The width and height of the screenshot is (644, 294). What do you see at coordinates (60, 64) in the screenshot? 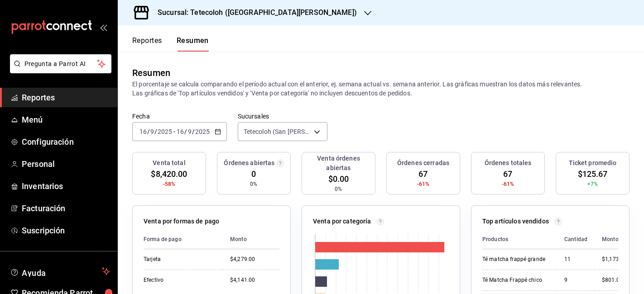
I see `span: Pregunta a Parrot AI` at bounding box center [60, 64].